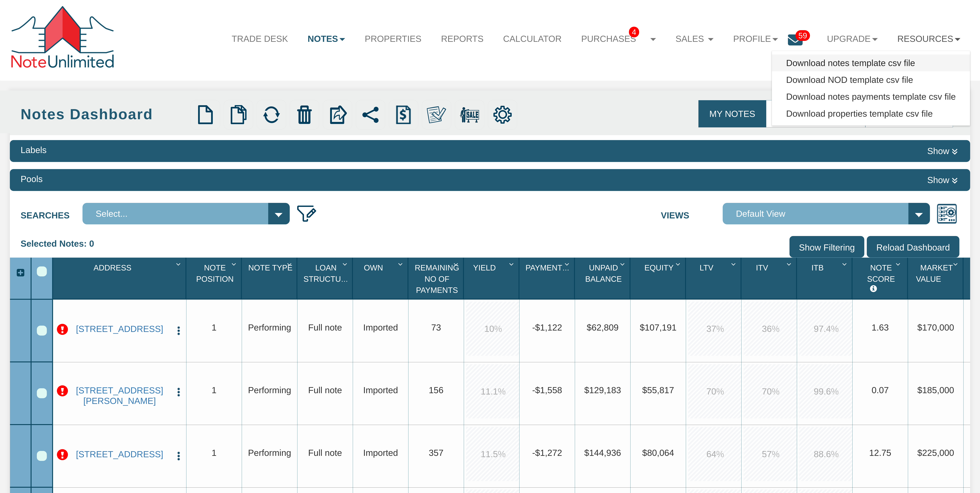 This screenshot has width=980, height=493. Describe the element at coordinates (325, 279) in the screenshot. I see `div: Loan Structure Sort None` at that location.